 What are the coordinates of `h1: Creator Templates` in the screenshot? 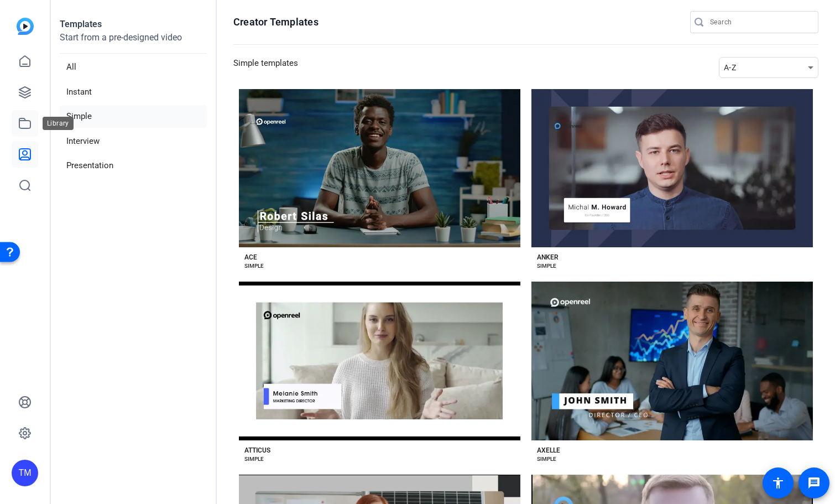 It's located at (276, 22).